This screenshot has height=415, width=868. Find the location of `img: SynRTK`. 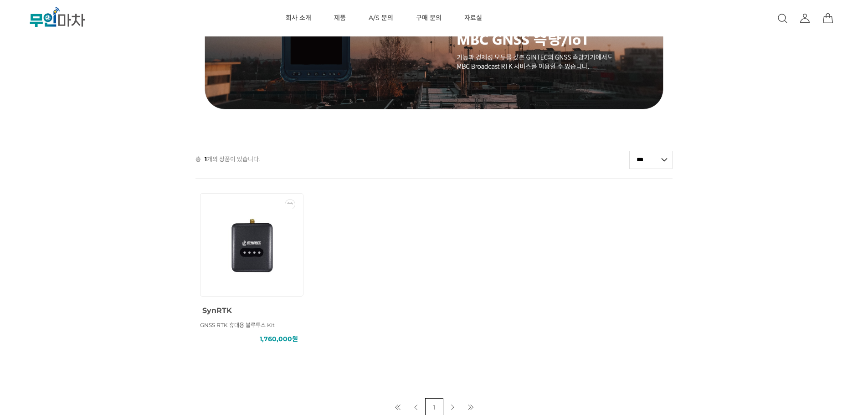

img: SynRTK is located at coordinates (251, 244).